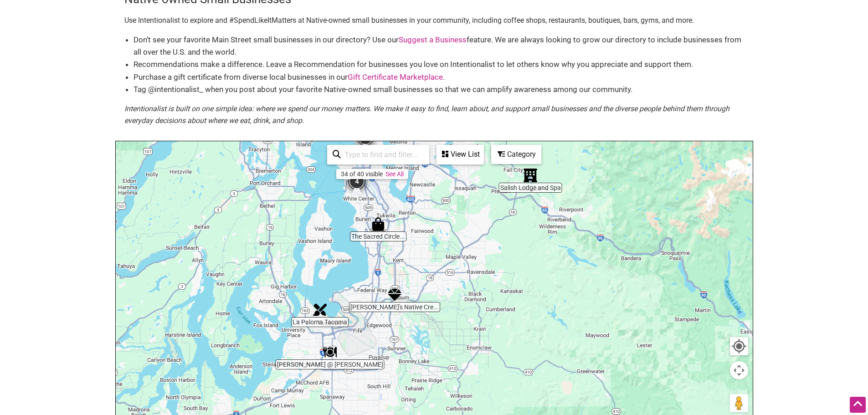 Image resolution: width=868 pixels, height=415 pixels. I want to click on li: Recommendations make a difference. Leave a Recommendation for businesses you love on Intentionali..., so click(439, 64).